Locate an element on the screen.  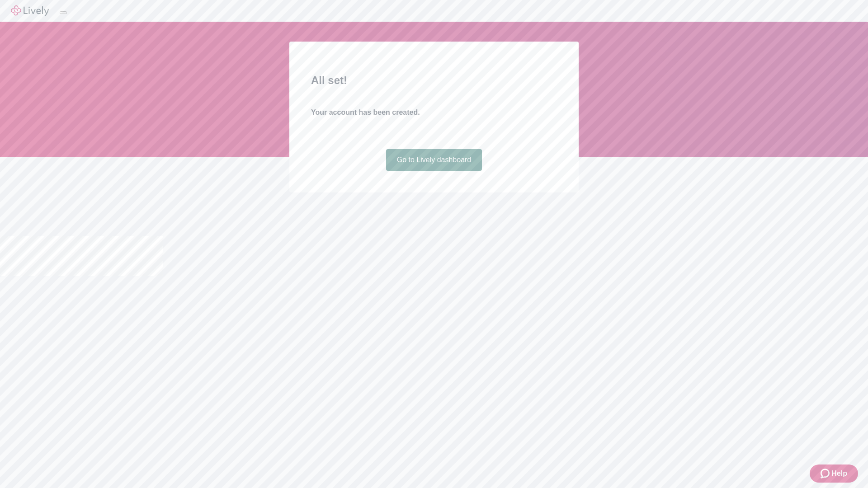
button: Log out is located at coordinates (63, 13).